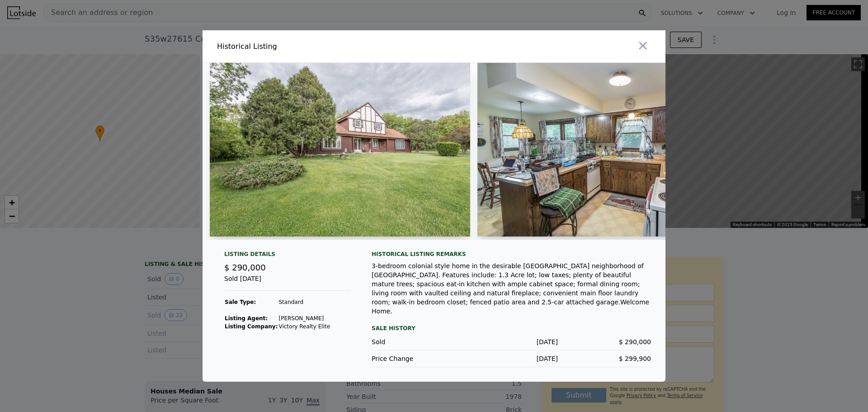 The width and height of the screenshot is (868, 412). What do you see at coordinates (511, 254) in the screenshot?
I see `div: Historical Listing remarks` at bounding box center [511, 254].